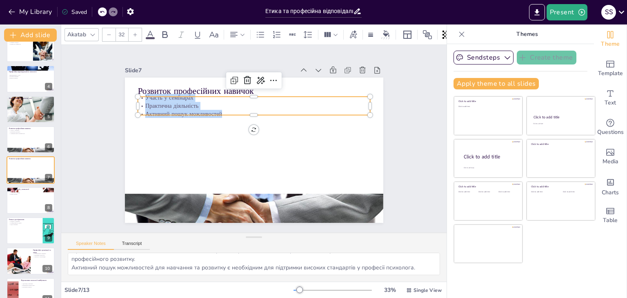 This screenshot has height=298, width=627. I want to click on button: S S, so click(609, 12).